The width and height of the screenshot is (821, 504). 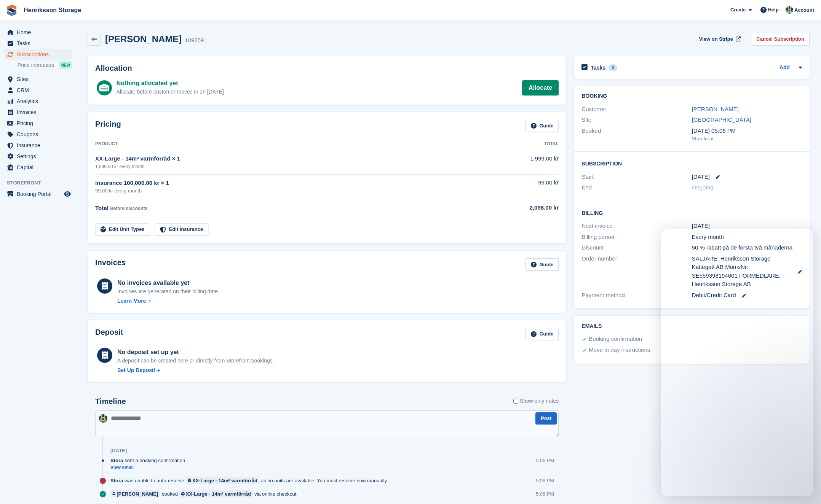 I want to click on a: Price increases NEW, so click(x=45, y=65).